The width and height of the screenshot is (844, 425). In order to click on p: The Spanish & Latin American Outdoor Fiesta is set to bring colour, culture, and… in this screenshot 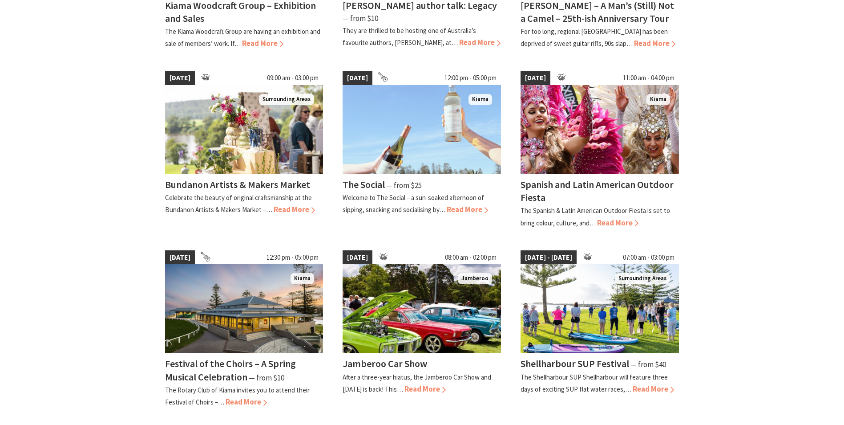, I will do `click(596, 216)`.